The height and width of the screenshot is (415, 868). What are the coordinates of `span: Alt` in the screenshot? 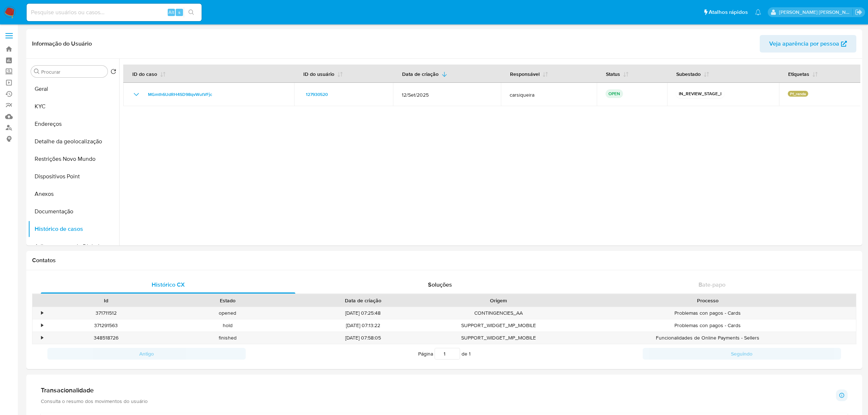 It's located at (171, 12).